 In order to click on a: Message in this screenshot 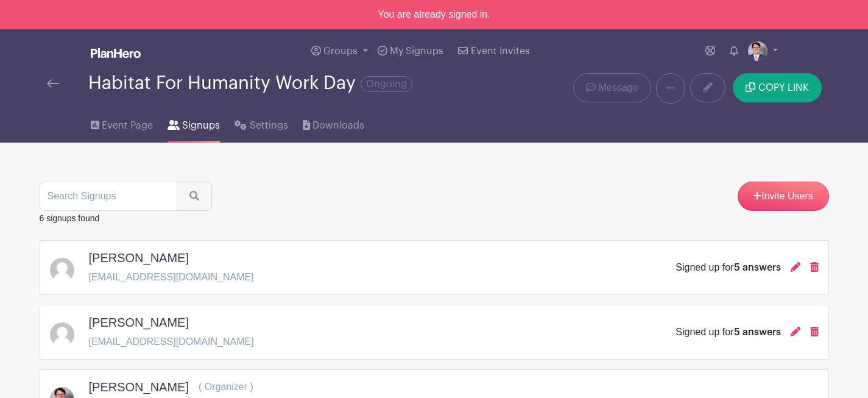, I will do `click(611, 87)`.